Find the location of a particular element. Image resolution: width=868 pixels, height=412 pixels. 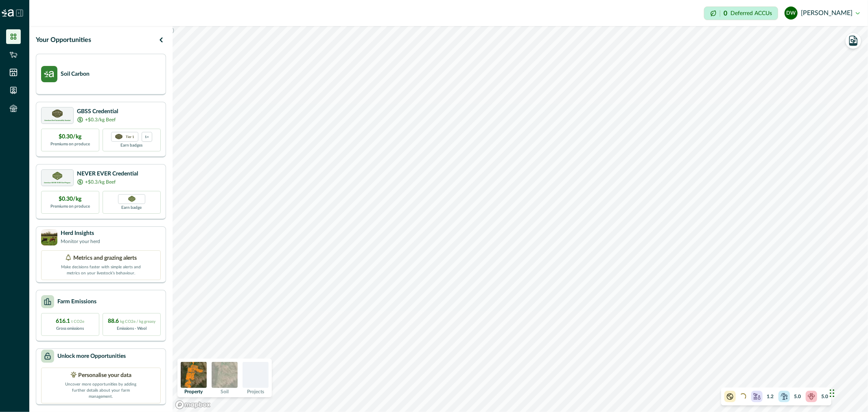

p: Emissions - Wool is located at coordinates (131, 328).